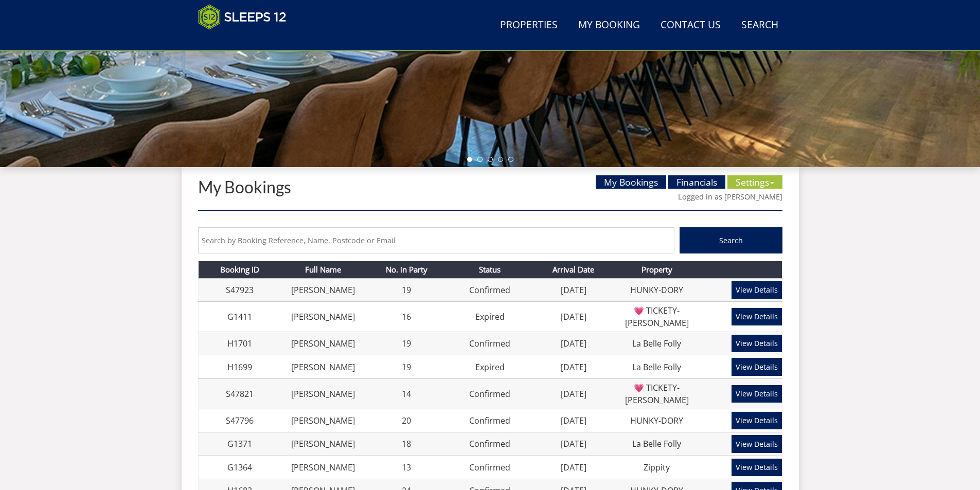 The image size is (980, 490). I want to click on a: Search, so click(759, 25).